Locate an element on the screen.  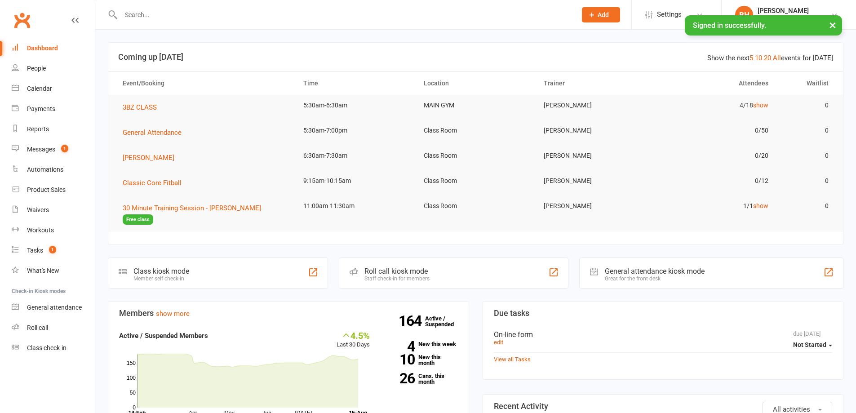
th: Event/Booking is located at coordinates (205, 83).